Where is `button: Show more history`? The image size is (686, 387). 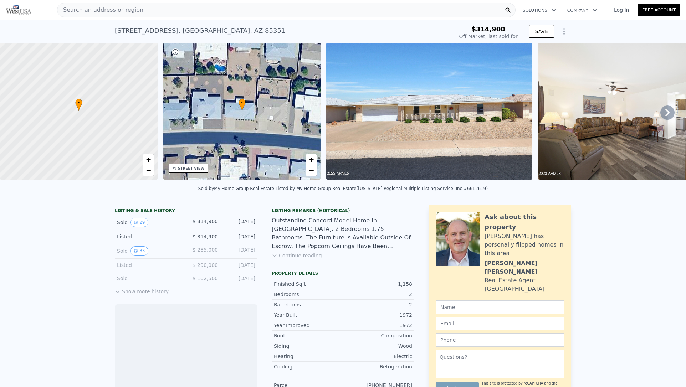
button: Show more history is located at coordinates (142, 290).